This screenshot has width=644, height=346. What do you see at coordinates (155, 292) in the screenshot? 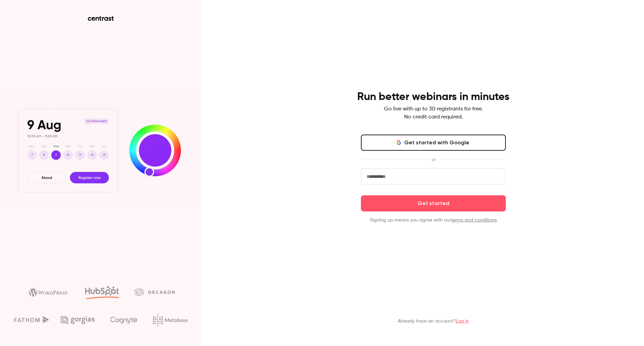
I see `img: decagon` at bounding box center [155, 292].